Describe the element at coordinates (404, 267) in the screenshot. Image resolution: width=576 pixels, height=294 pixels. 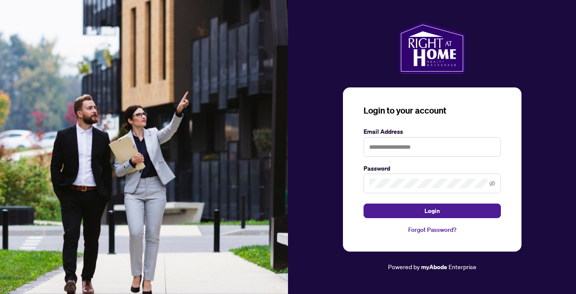
I see `span: Powered by` at that location.